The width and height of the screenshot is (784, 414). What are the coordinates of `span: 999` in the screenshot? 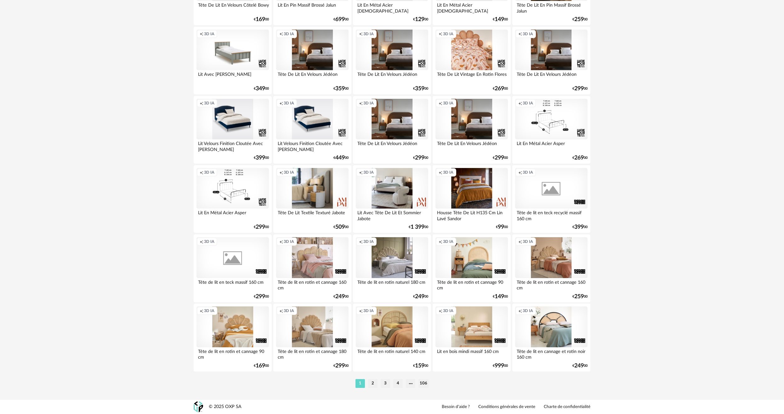 It's located at (499, 366).